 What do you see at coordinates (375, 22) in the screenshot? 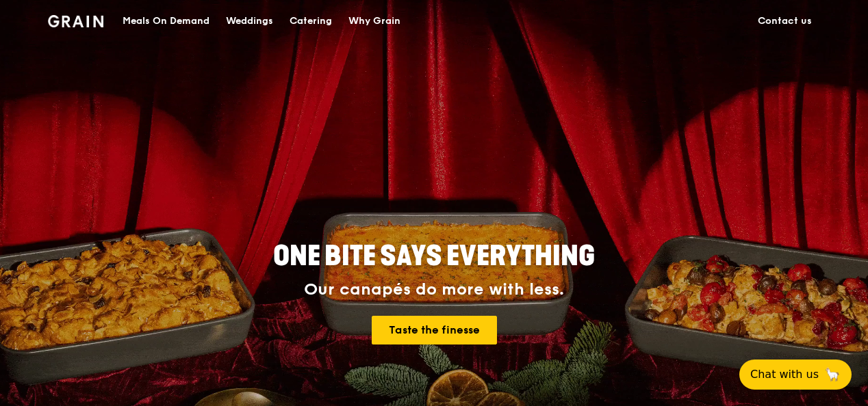
I see `div: Why Grain` at bounding box center [375, 22].